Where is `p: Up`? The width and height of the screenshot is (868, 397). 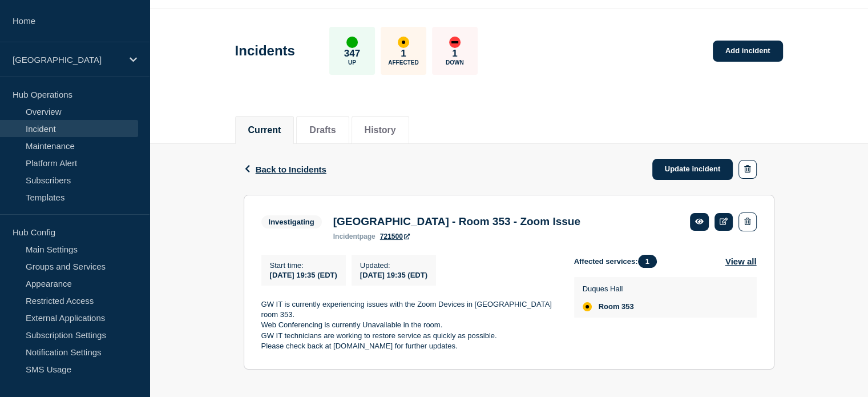 p: Up is located at coordinates (352, 62).